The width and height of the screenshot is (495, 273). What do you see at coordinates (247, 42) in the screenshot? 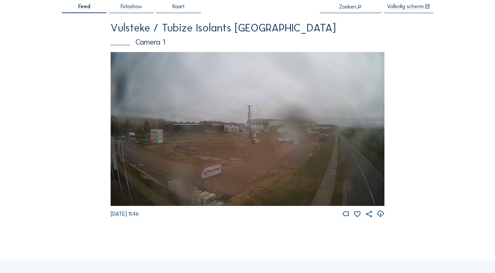
I see `div: Camera 1` at bounding box center [247, 42].